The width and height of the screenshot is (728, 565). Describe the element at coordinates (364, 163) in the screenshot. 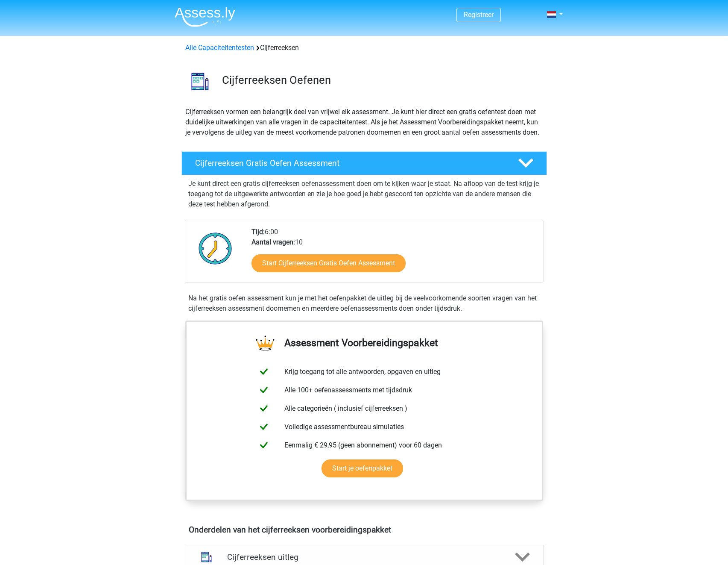

I see `a: Cijferreeksen Gratis Oefen Assessment` at that location.